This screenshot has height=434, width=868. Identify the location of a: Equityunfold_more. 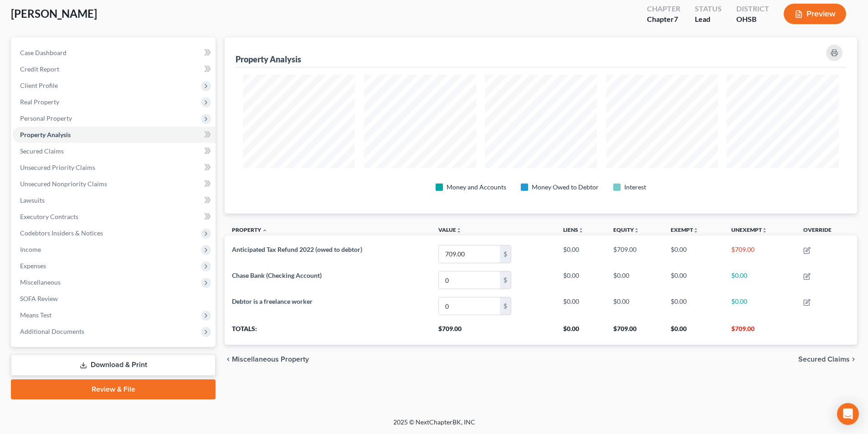
(626, 230).